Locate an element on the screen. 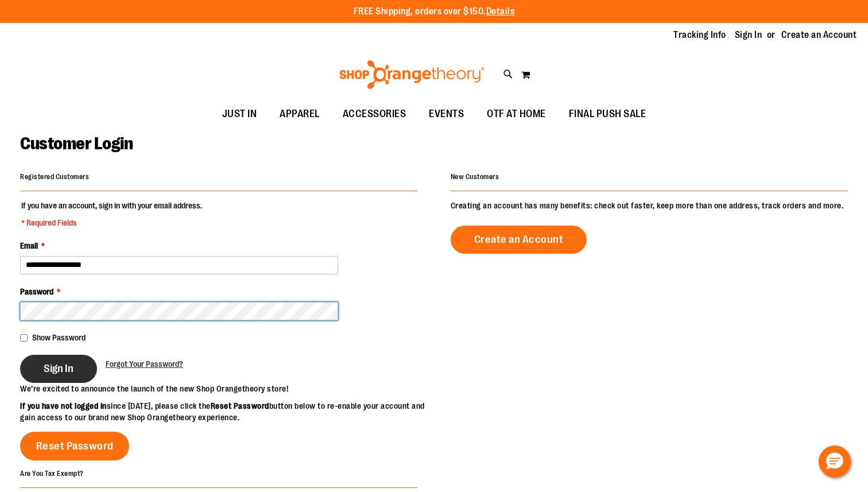  span: Create an Account is located at coordinates (519, 239).